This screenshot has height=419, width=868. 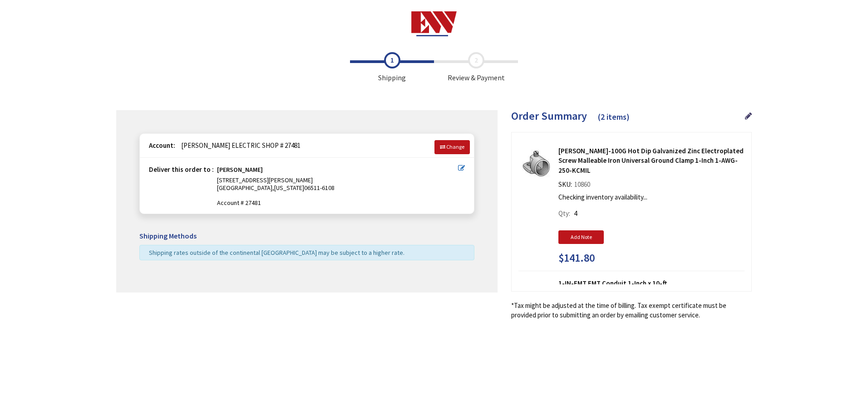 I want to click on span: 10860, so click(x=581, y=184).